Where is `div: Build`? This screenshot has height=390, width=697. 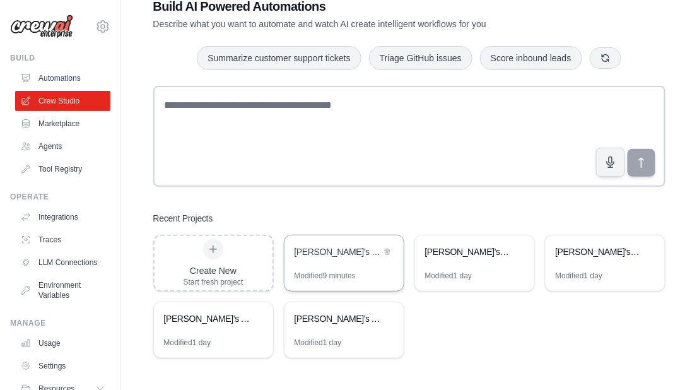
div: Build is located at coordinates (60, 58).